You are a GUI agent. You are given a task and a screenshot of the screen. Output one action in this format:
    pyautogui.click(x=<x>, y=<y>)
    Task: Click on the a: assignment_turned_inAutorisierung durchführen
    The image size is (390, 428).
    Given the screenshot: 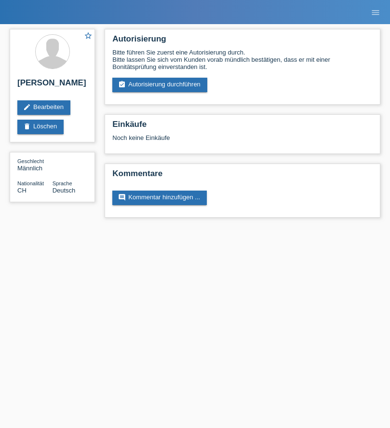 What is the action you would take?
    pyautogui.click(x=160, y=85)
    